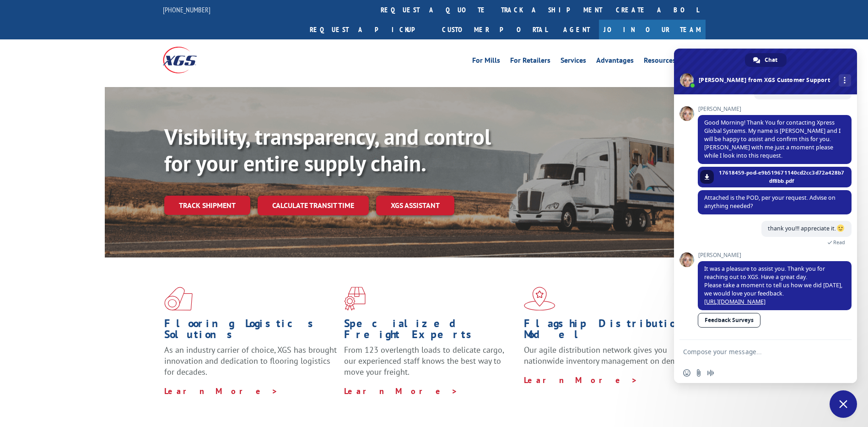 The image size is (868, 427). Describe the element at coordinates (845, 80) in the screenshot. I see `div: More channels` at that location.